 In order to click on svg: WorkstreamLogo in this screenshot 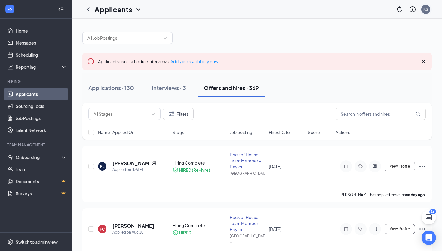, I will do `click(10, 9)`.